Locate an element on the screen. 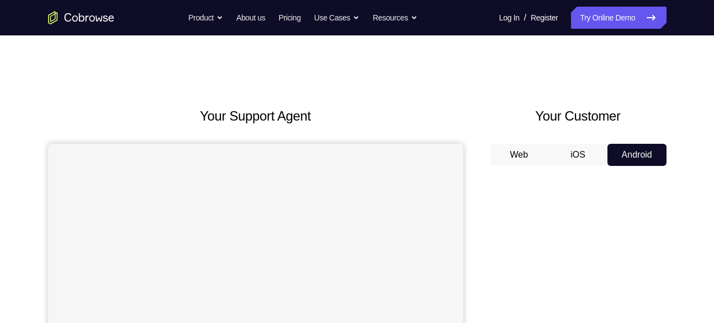 The image size is (714, 323). a: Log In is located at coordinates (509, 18).